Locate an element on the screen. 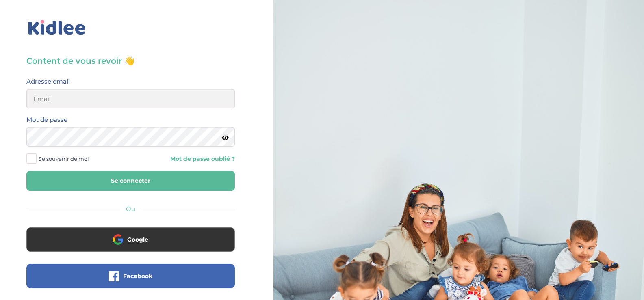  button: Facebook is located at coordinates (130, 276).